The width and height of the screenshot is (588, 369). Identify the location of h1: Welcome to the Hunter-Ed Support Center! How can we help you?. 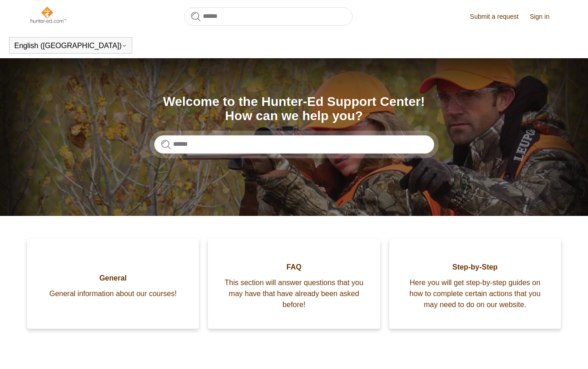
(294, 109).